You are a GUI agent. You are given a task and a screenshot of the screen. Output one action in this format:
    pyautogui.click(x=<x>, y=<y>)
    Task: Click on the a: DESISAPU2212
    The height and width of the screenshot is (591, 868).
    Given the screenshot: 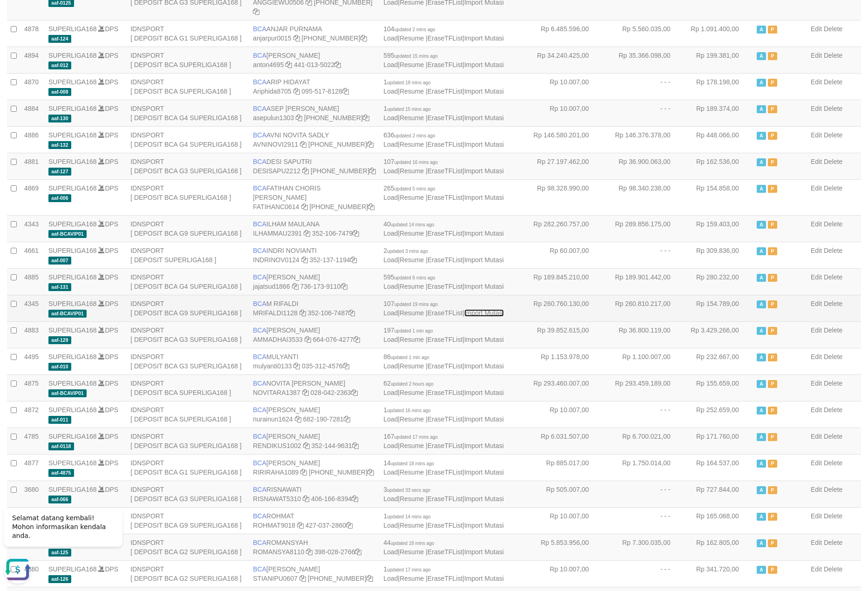 What is the action you would take?
    pyautogui.click(x=276, y=171)
    